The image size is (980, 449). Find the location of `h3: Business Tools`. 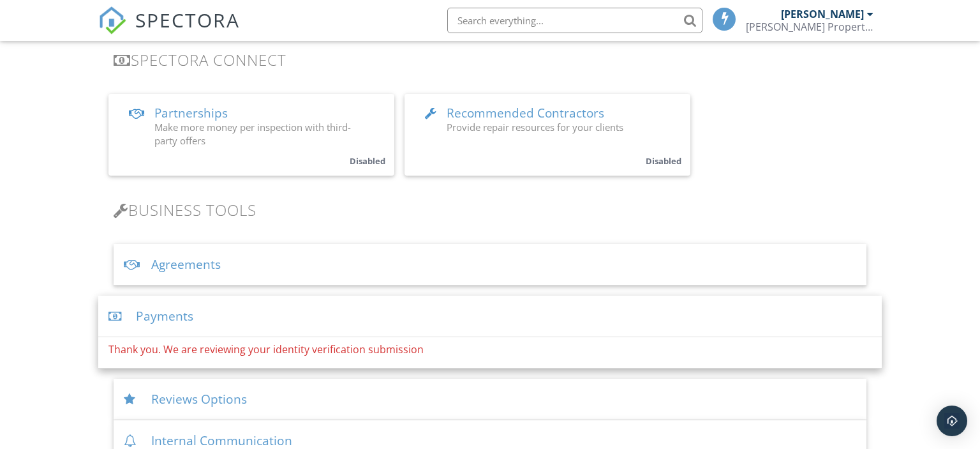

h3: Business Tools is located at coordinates (490, 209).